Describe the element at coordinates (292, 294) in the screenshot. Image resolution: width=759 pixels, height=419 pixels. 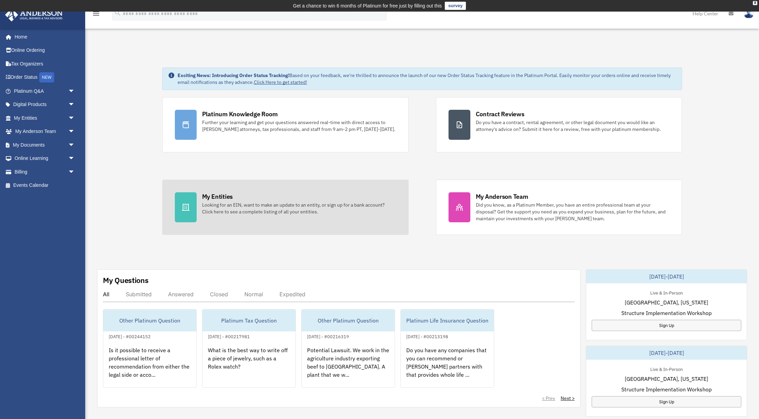
I see `div: Expedited` at that location.